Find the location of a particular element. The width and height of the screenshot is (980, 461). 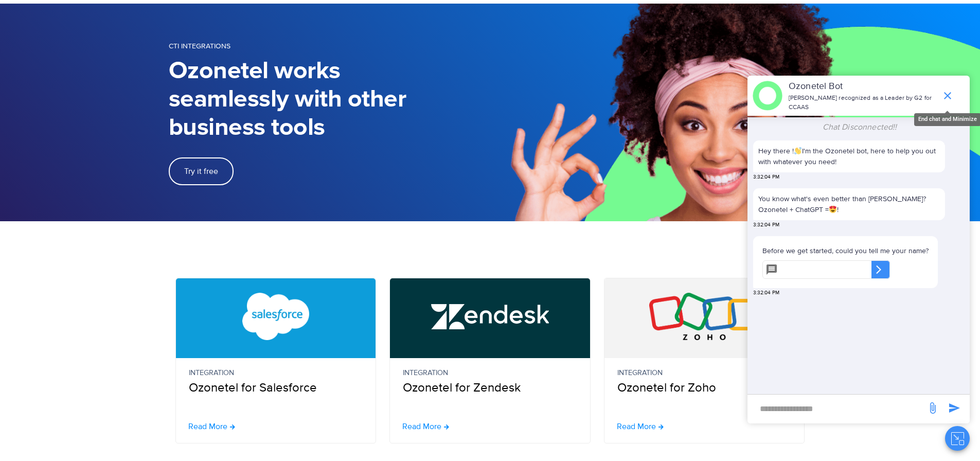

span: CTI Integrations is located at coordinates (200, 46).